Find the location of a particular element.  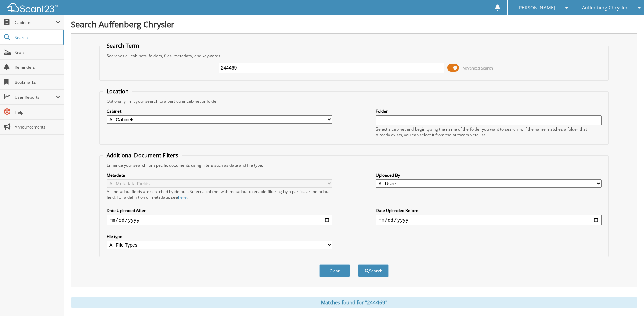

span: Search is located at coordinates (37, 37).